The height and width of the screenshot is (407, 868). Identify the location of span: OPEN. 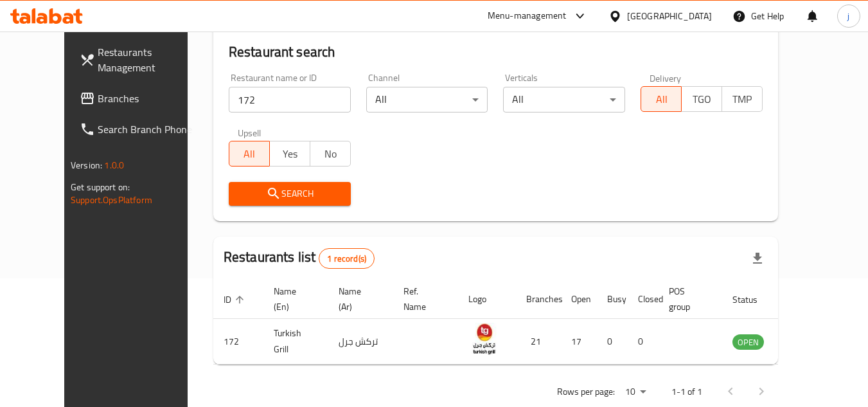
(748, 342).